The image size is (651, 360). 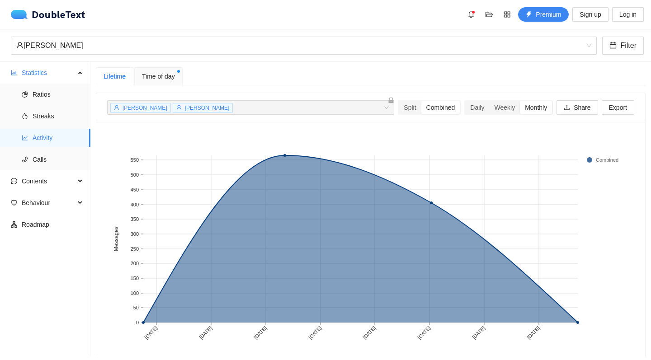 I want to click on span: Calls, so click(x=58, y=159).